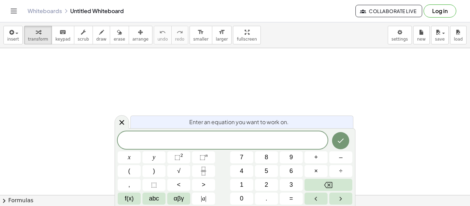 This screenshot has height=206, width=470. Describe the element at coordinates (201, 35) in the screenshot. I see `button: format_sizesmaller` at that location.